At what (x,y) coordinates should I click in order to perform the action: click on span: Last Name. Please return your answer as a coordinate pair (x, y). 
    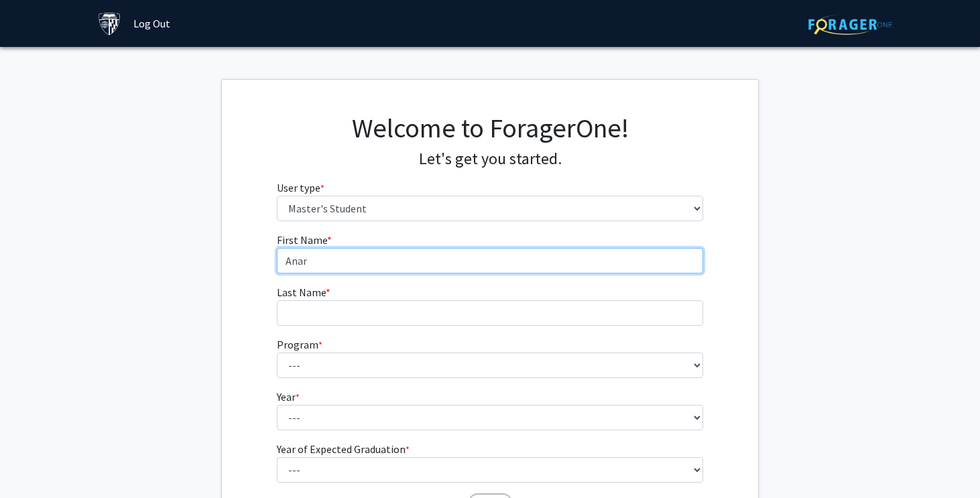
    Looking at the image, I should click on (301, 292).